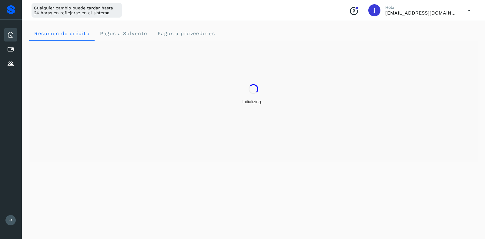 Image resolution: width=485 pixels, height=239 pixels. I want to click on div: Cuentas por pagar, so click(11, 49).